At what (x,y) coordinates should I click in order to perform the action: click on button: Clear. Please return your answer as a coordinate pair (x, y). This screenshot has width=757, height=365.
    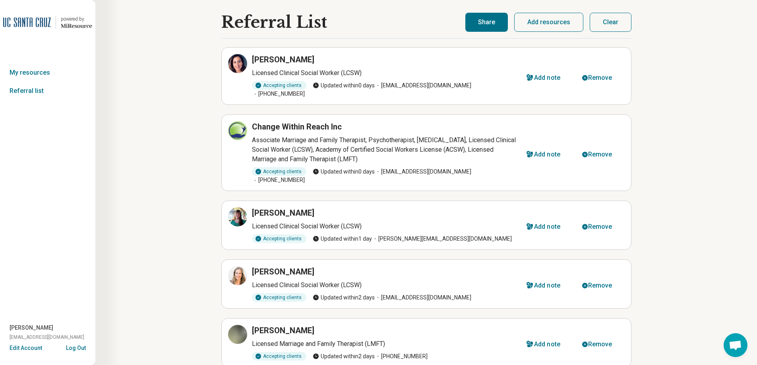
    Looking at the image, I should click on (610, 22).